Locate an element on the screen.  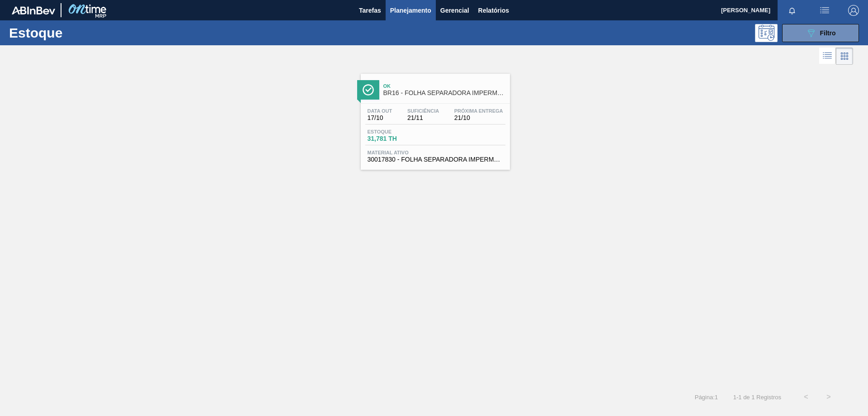
button: Filtro is located at coordinates (821, 33).